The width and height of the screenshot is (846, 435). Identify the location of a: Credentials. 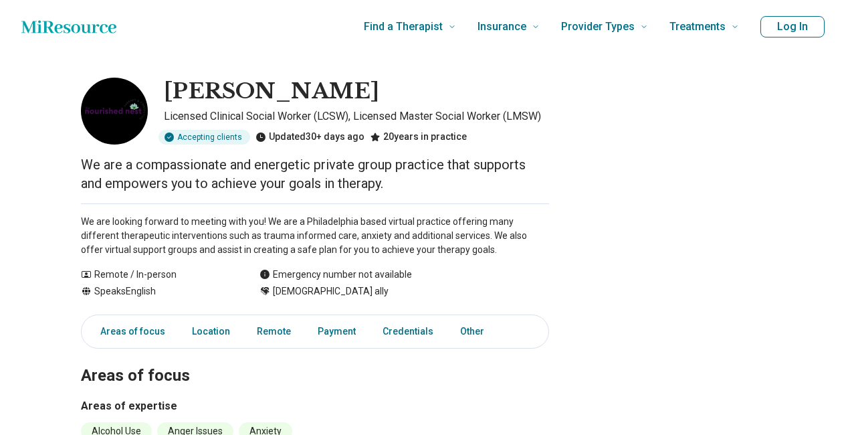
(408, 331).